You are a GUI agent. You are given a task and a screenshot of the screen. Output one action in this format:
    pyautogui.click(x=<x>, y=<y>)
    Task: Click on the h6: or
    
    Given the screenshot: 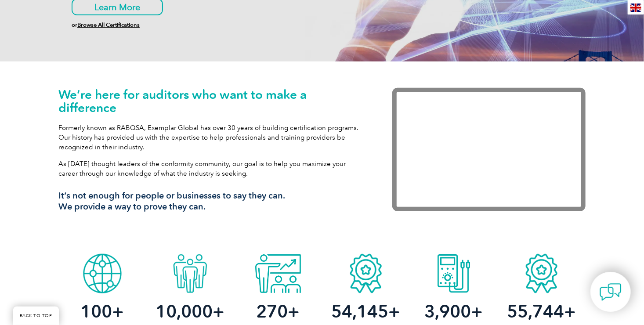 What is the action you would take?
    pyautogui.click(x=236, y=25)
    